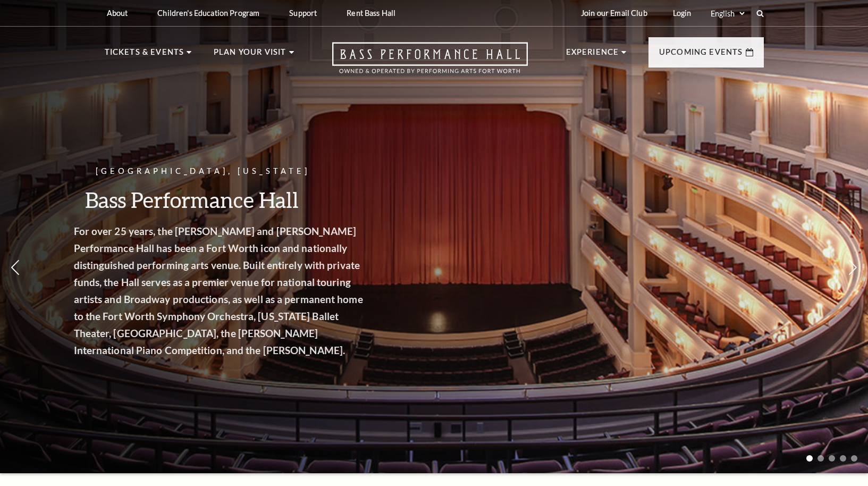  Describe the element at coordinates (593, 56) in the screenshot. I see `p: Experience` at that location.